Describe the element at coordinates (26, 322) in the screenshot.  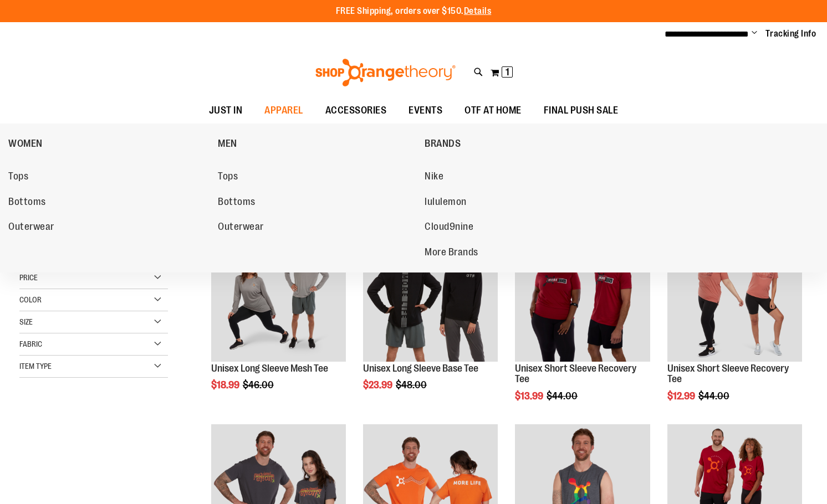
I see `span: Size` at that location.